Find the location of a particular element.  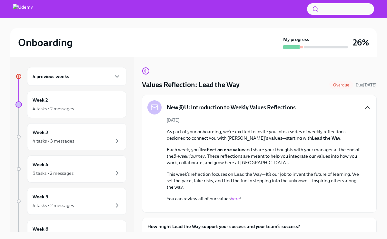

a: Week 34 tasks • 3 messages is located at coordinates (71, 137).